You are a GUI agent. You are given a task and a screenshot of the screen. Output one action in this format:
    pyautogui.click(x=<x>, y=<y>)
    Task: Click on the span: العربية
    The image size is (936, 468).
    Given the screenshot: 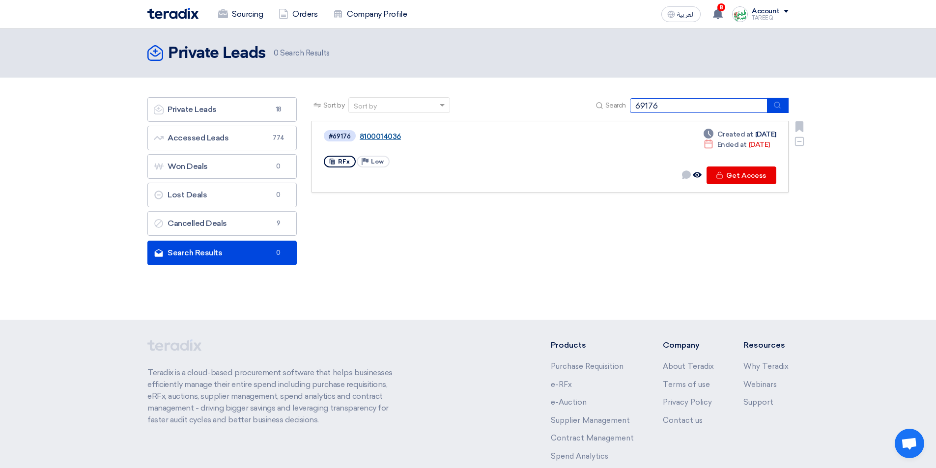 What is the action you would take?
    pyautogui.click(x=686, y=15)
    